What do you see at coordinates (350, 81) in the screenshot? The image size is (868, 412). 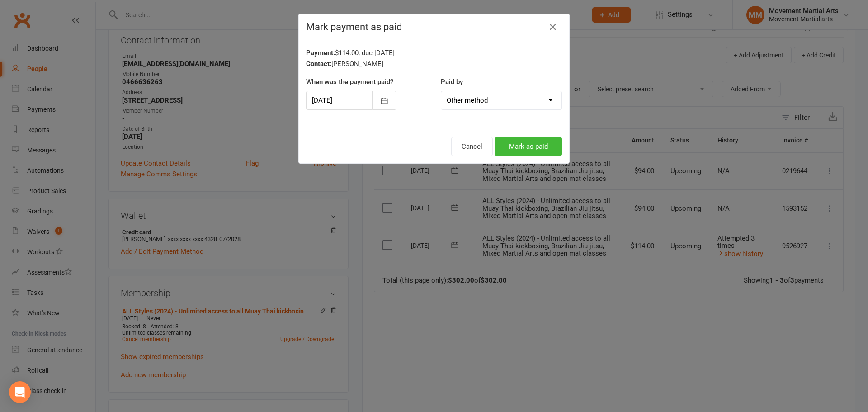 I see `label: When was the payment paid?` at bounding box center [350, 81].